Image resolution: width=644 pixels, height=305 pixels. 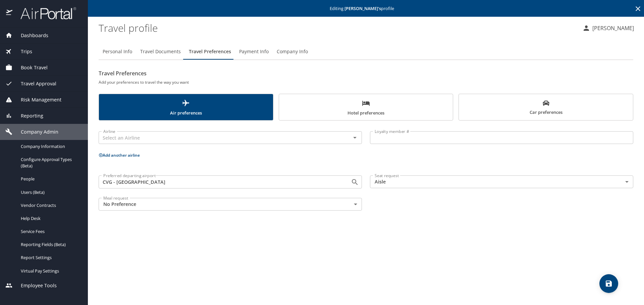 What do you see at coordinates (50, 271) in the screenshot?
I see `span: Virtual Pay Settings` at bounding box center [50, 271].